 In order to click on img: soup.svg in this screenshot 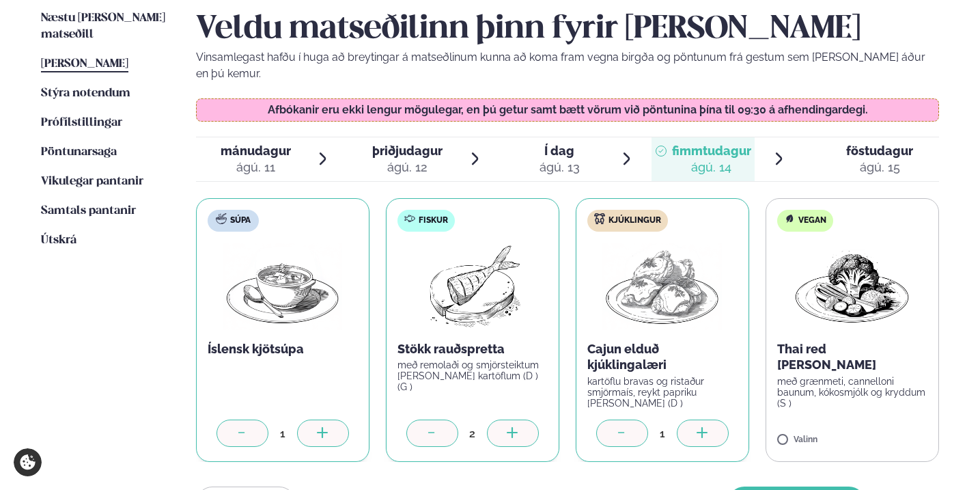, I will do `click(221, 219)`.